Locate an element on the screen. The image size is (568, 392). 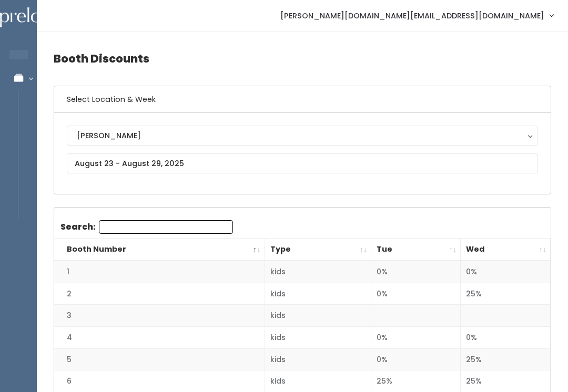
td: 5 is located at coordinates (159, 360).